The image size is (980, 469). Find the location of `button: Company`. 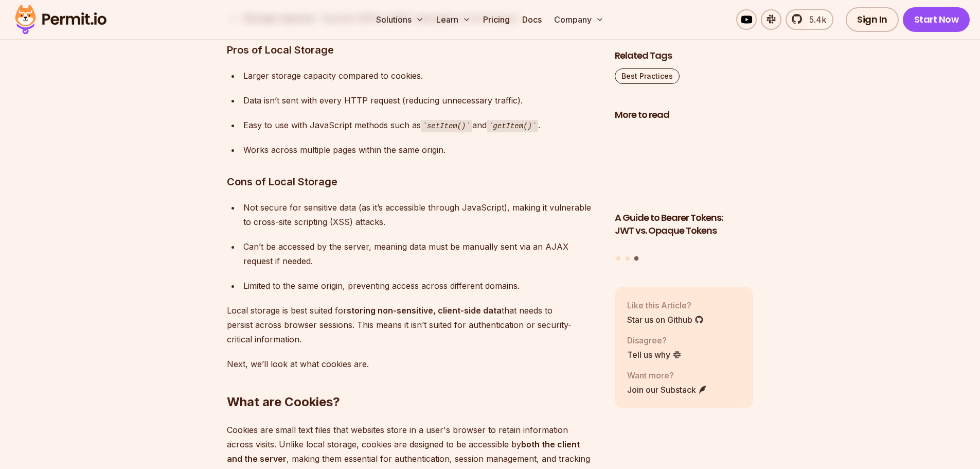

button: Company is located at coordinates (579, 20).